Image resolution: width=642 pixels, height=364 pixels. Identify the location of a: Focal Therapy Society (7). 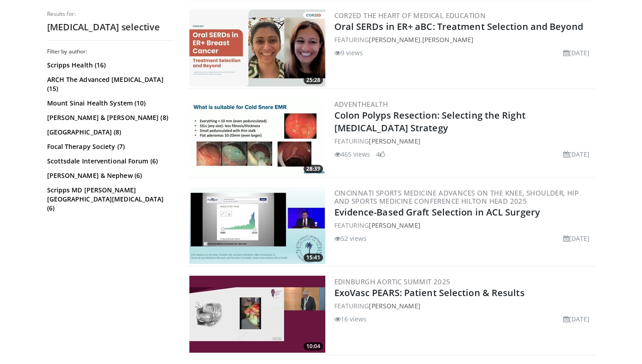
(109, 147).